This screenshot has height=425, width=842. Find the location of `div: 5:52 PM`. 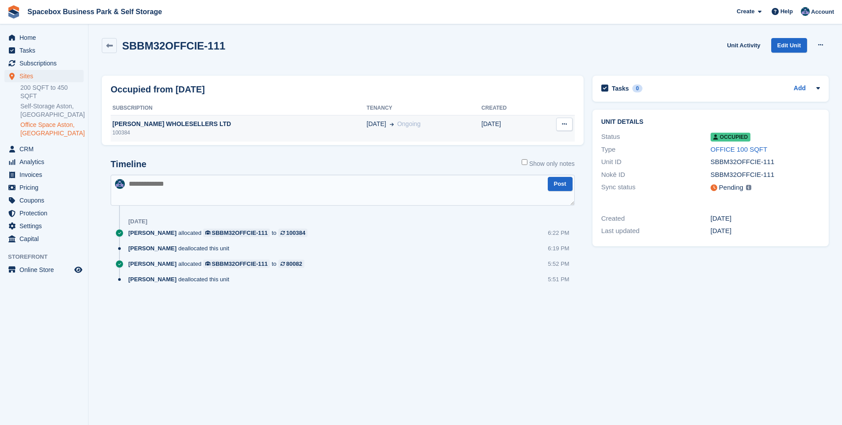

div: 5:52 PM is located at coordinates (559, 264).